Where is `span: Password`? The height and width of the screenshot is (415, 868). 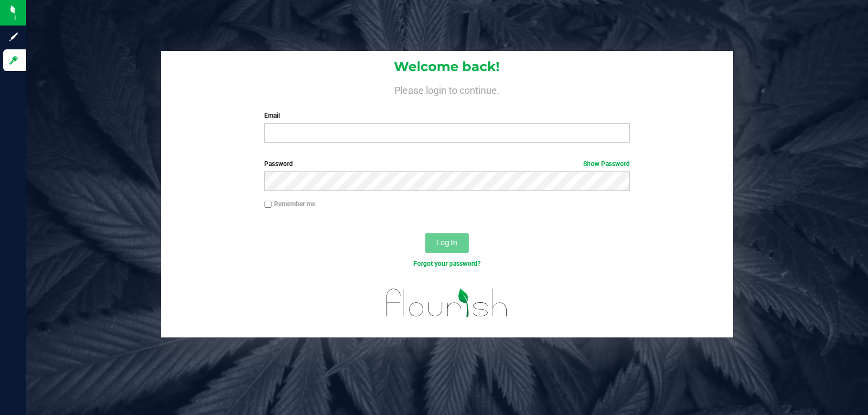
span: Password is located at coordinates (278, 163).